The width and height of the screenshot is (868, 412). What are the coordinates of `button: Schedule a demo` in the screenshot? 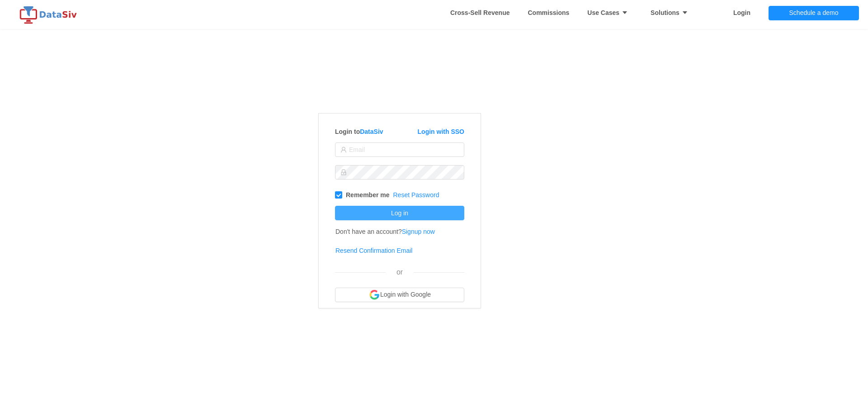 It's located at (814, 13).